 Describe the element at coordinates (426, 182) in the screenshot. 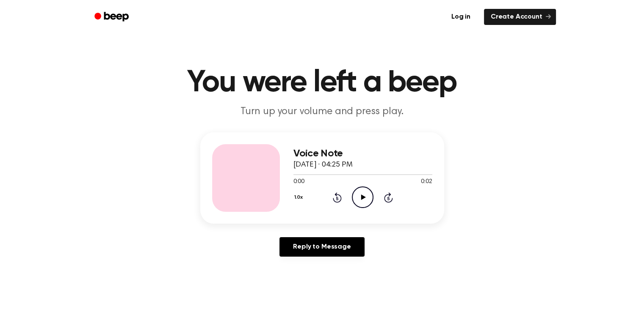

I see `span: 0:02` at that location.